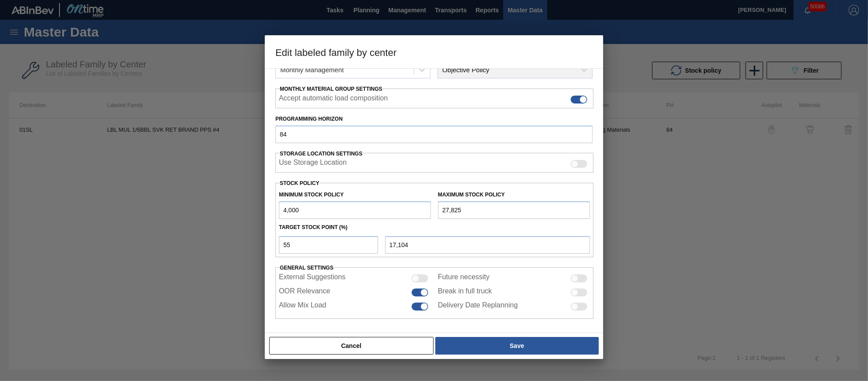 This screenshot has width=868, height=381. What do you see at coordinates (333, 100) in the screenshot?
I see `label: Accept automatic load composition` at bounding box center [333, 100].